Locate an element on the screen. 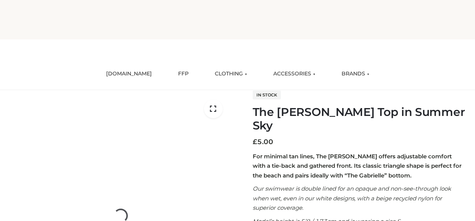  a: FFP is located at coordinates (183, 74).